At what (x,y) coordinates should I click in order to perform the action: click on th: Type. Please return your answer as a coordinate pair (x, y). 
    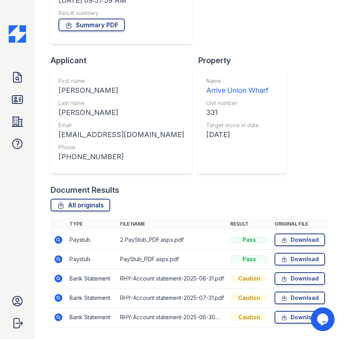
    Looking at the image, I should click on (92, 224).